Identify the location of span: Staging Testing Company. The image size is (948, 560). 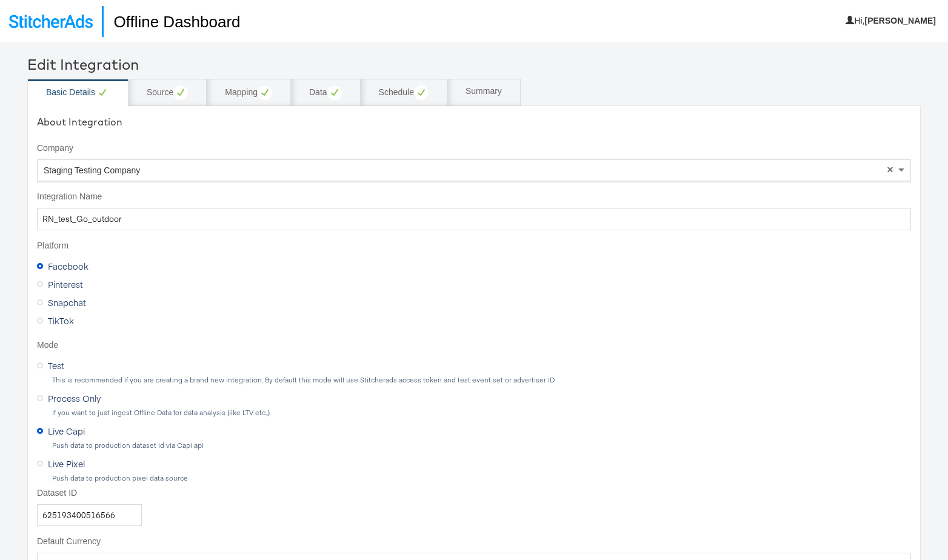
(91, 170).